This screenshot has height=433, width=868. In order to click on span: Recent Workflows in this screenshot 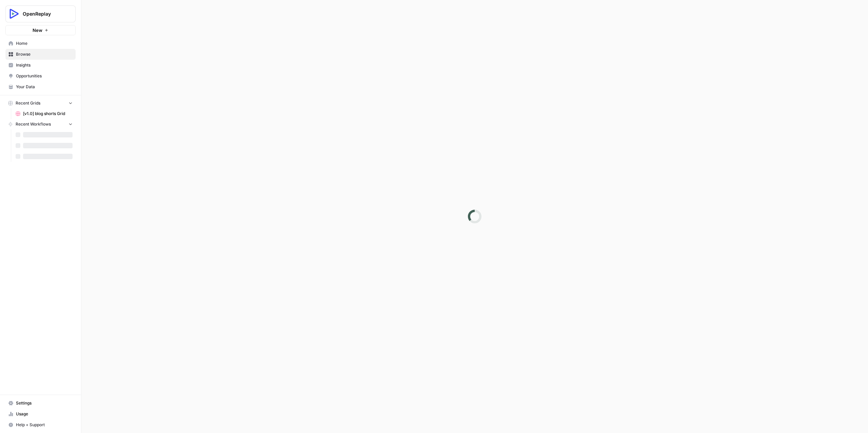, I will do `click(33, 124)`.